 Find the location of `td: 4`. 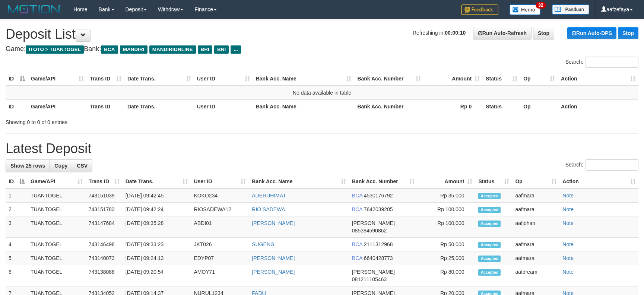

td: 4 is located at coordinates (17, 245).